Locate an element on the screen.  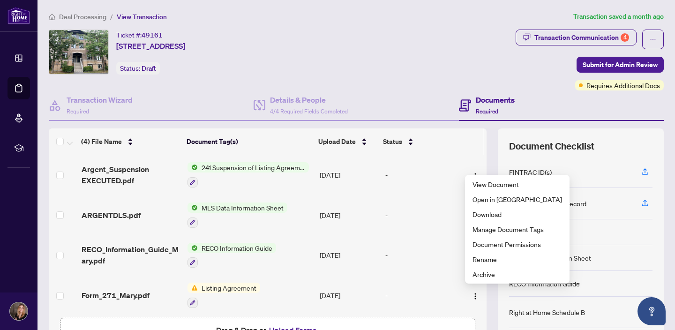
span: ARGENTDLS.pdf is located at coordinates (111, 215).